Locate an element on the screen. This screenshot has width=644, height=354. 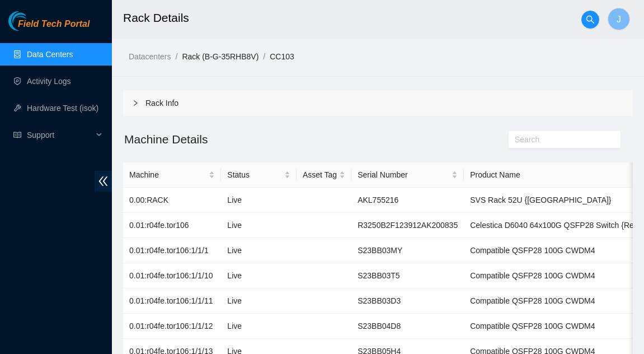
td: 0.00:RACK is located at coordinates (172, 200).